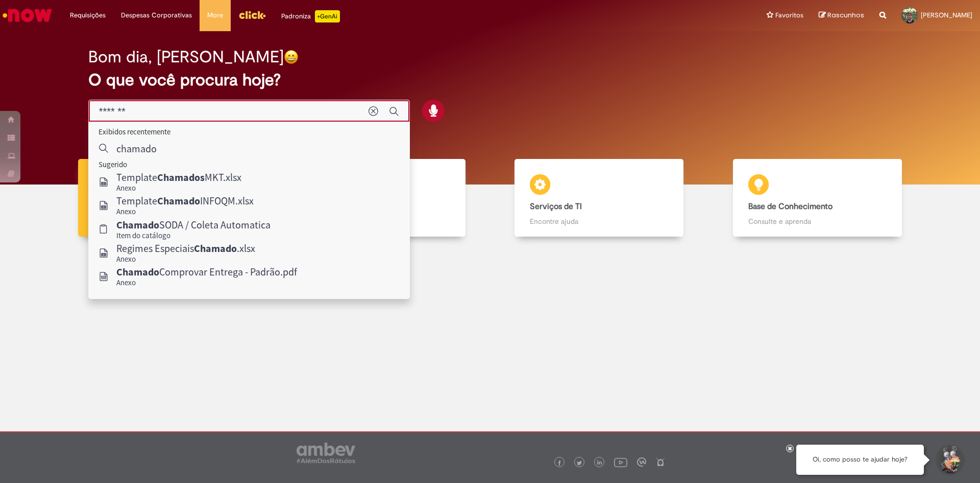 The image size is (980, 483). I want to click on span: Rascunhos, so click(846, 15).